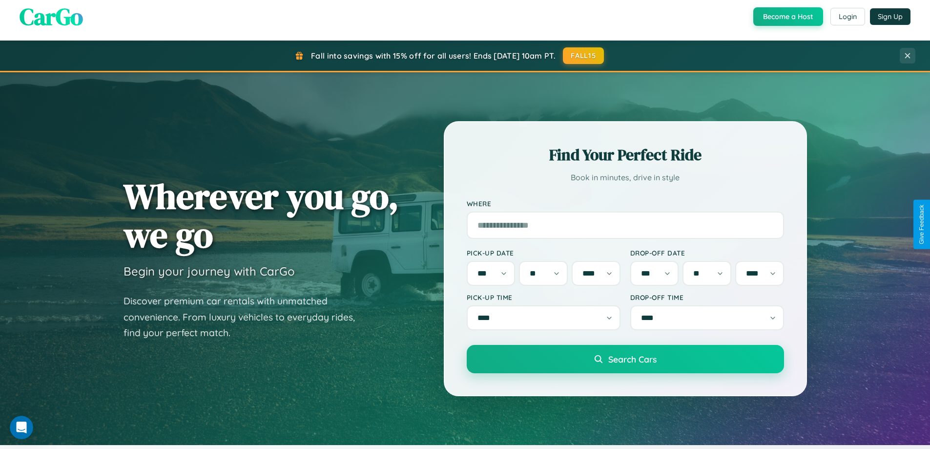  What do you see at coordinates (890, 17) in the screenshot?
I see `button: Sign Up` at bounding box center [890, 17].